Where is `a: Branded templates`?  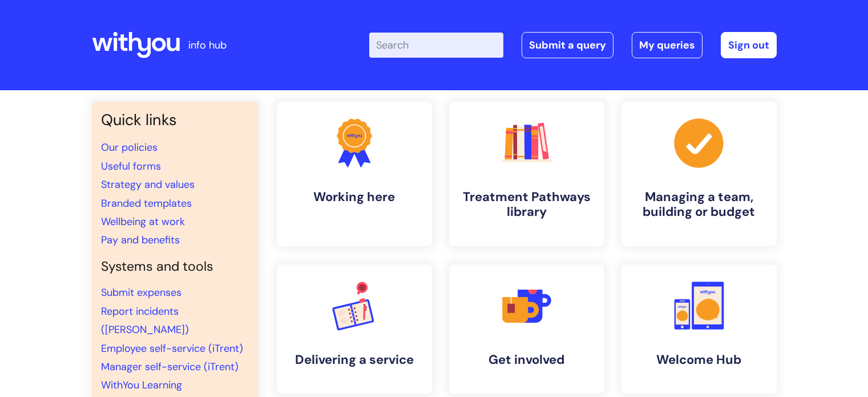
a: Branded templates is located at coordinates (146, 204).